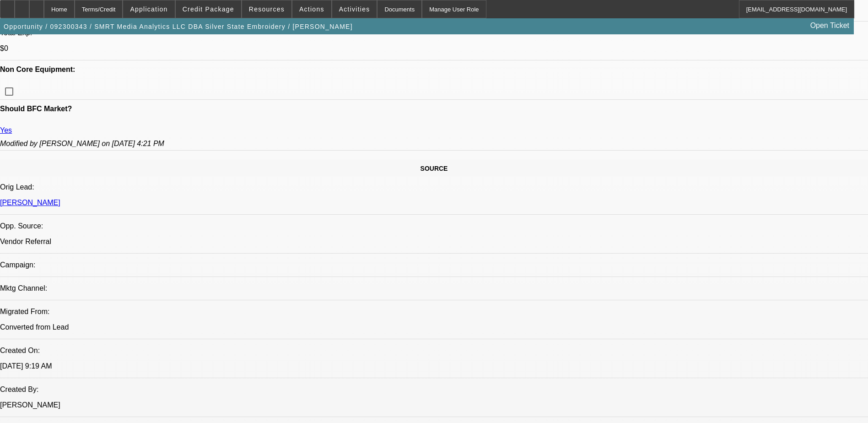 This screenshot has height=423, width=868. What do you see at coordinates (354, 9) in the screenshot?
I see `button: Activities` at bounding box center [354, 9].